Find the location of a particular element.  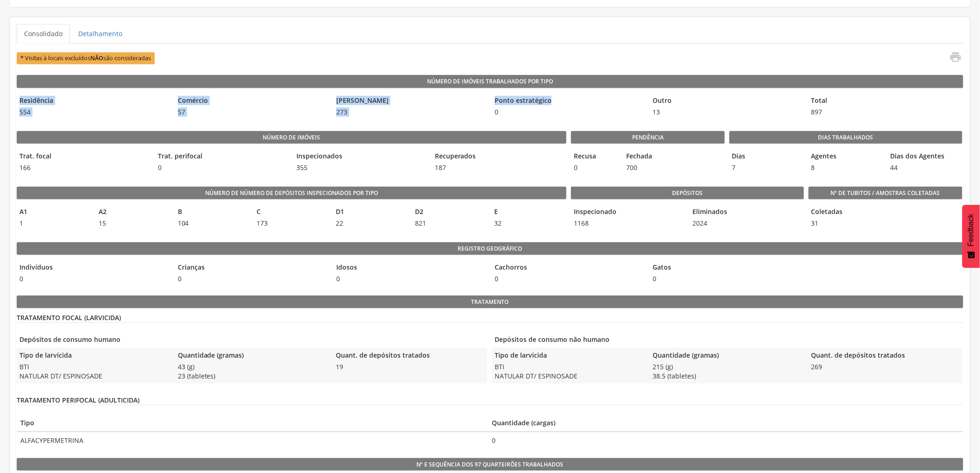

span: 2024 is located at coordinates (746, 223).